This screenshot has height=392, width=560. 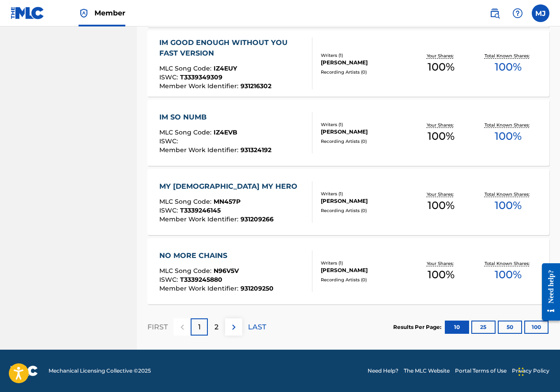 What do you see at coordinates (457, 328) in the screenshot?
I see `button: 10` at bounding box center [457, 328].